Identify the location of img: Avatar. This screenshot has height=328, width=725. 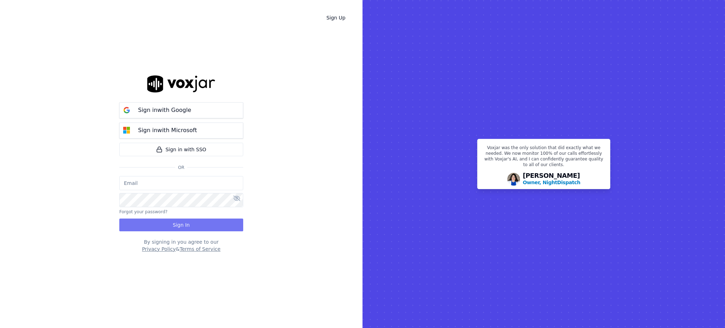
(514, 179).